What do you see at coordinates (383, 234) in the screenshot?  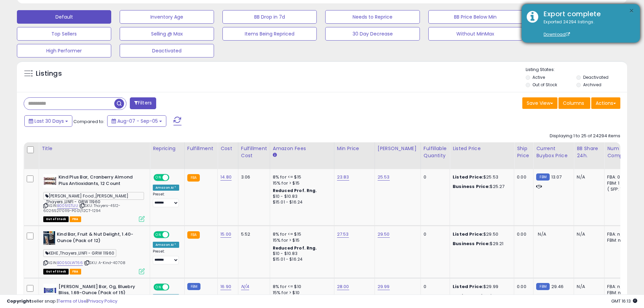 I see `a: 29.50` at bounding box center [383, 234].